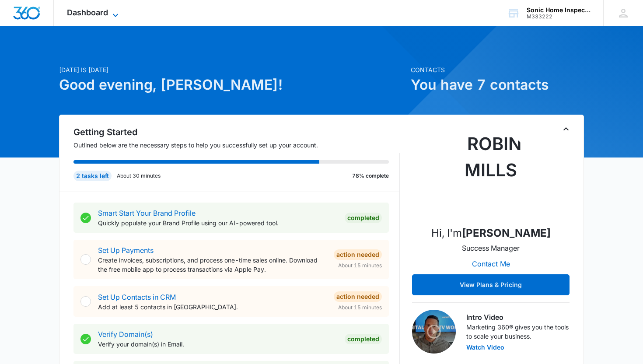 This screenshot has height=364, width=643. I want to click on div: account name, so click(559, 10).